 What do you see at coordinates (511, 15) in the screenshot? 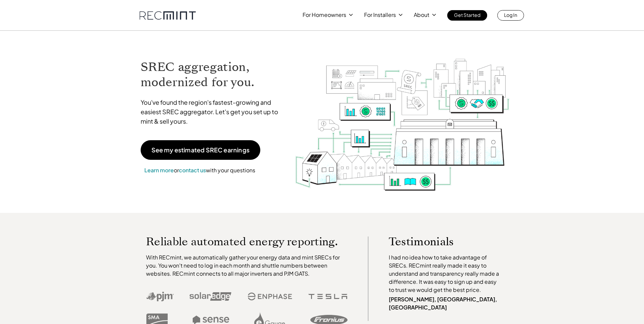
I see `p: Log In` at bounding box center [511, 15].